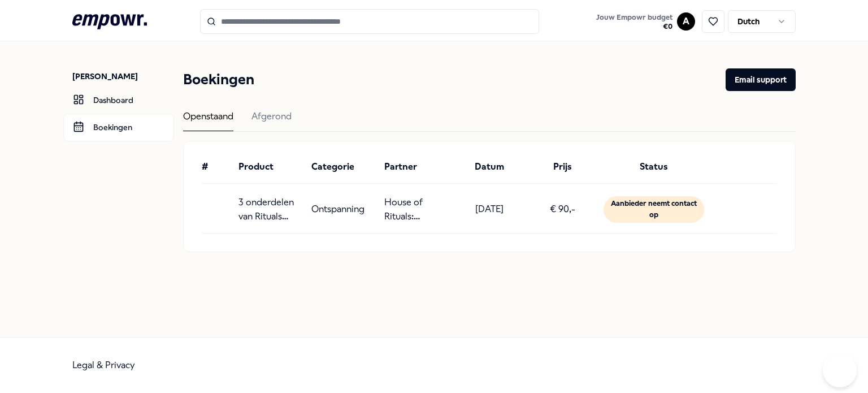 This screenshot has height=393, width=868. What do you see at coordinates (761, 80) in the screenshot?
I see `a: Email support` at bounding box center [761, 80].